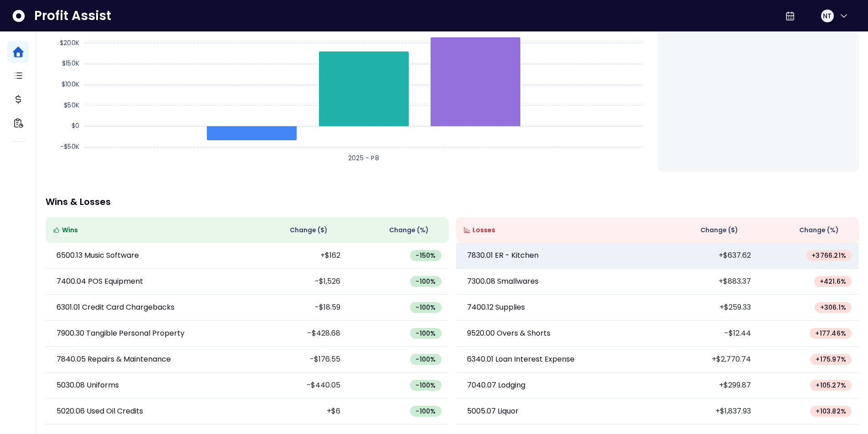  Describe the element at coordinates (831, 359) in the screenshot. I see `span: + 175.97 %` at that location.